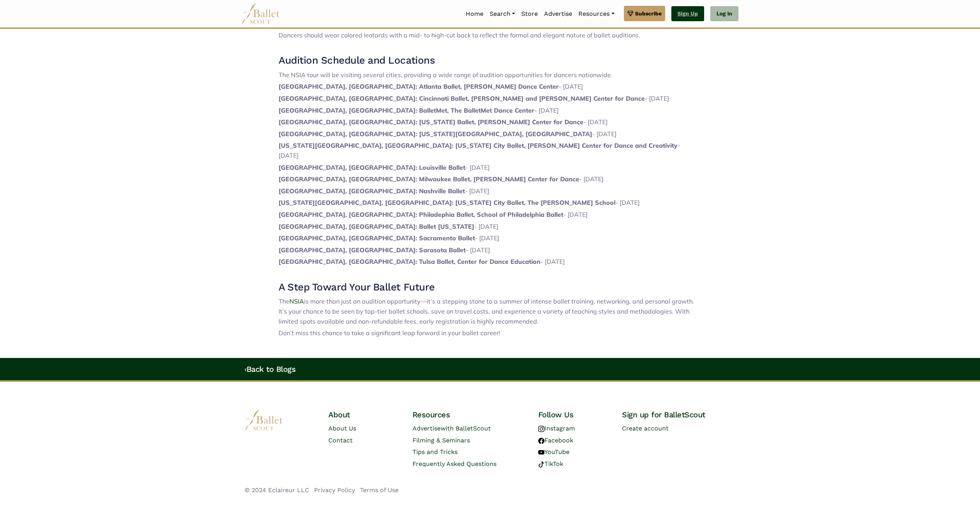 This screenshot has width=980, height=513. Describe the element at coordinates (630, 14) in the screenshot. I see `img: gem.svg` at that location.